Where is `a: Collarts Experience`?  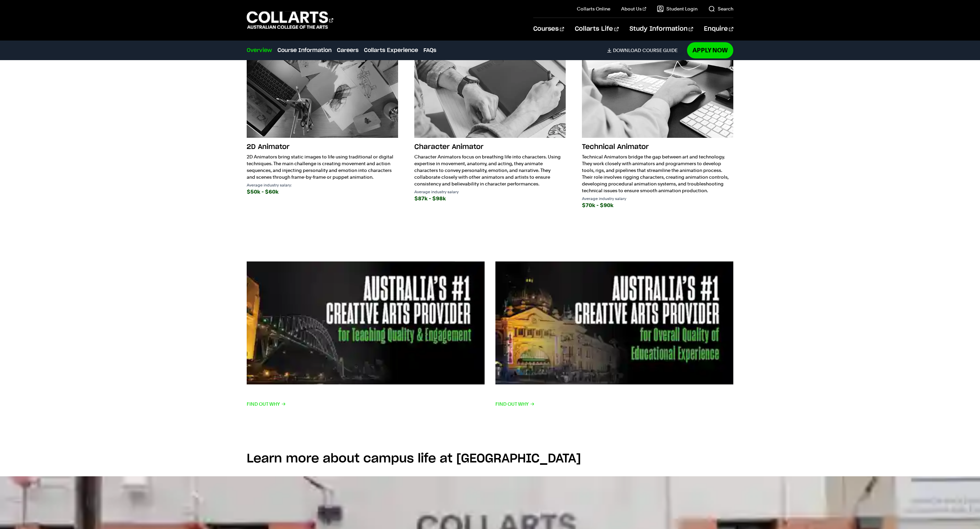
a: Collarts Experience is located at coordinates (391, 50).